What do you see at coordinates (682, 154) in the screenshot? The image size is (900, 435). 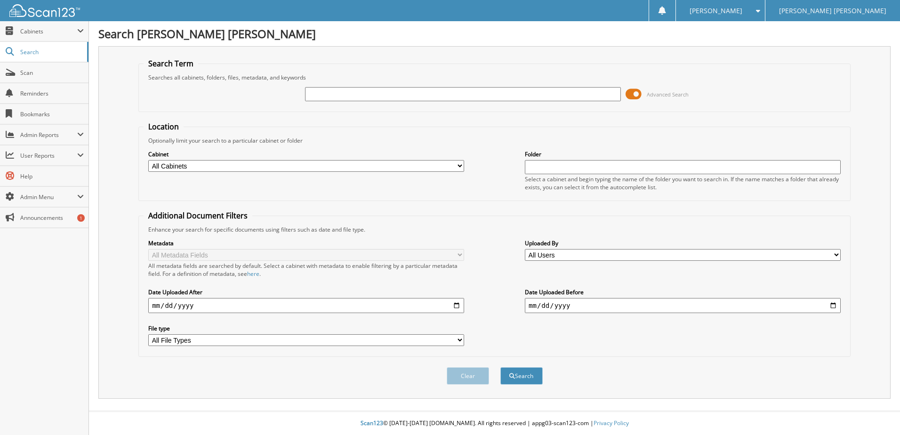 I see `label: Folder` at bounding box center [682, 154].